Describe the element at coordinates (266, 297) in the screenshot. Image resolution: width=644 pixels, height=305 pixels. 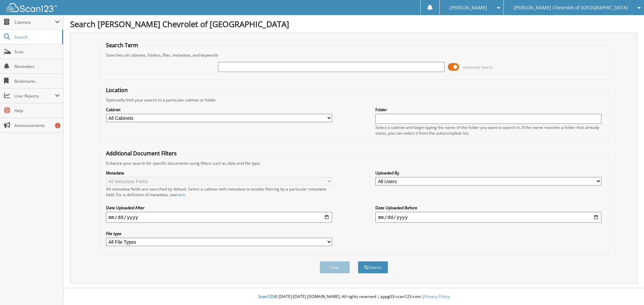
I see `span: Scan123` at that location.